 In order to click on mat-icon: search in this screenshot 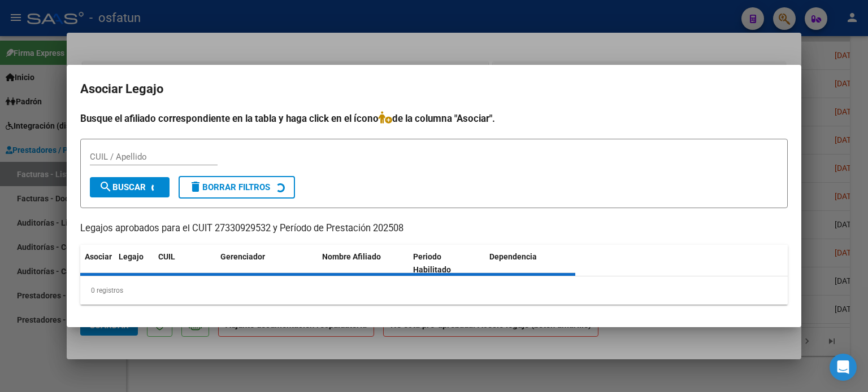, I will do `click(106, 187)`.